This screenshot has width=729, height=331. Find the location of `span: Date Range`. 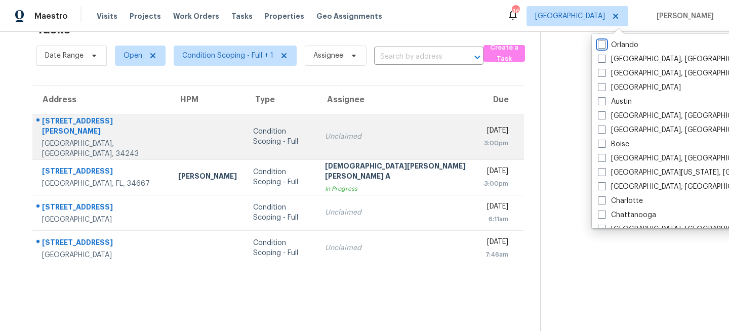

span: Date Range is located at coordinates (64, 56).